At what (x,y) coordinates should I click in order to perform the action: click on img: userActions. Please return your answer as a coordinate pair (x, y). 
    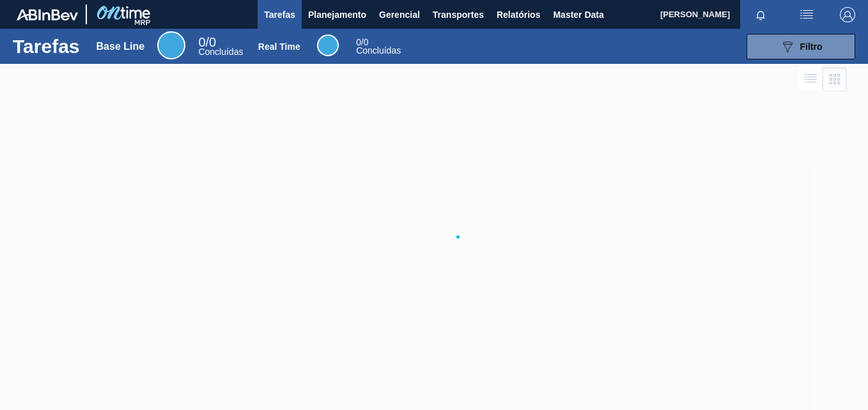
    Looking at the image, I should click on (807, 15).